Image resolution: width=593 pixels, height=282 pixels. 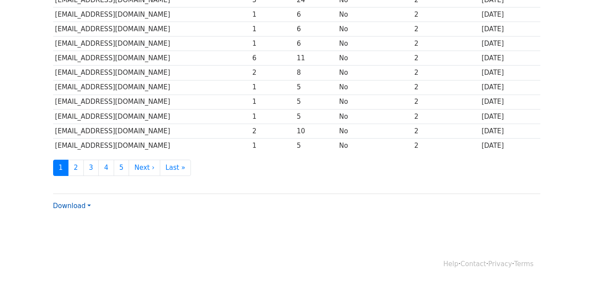 What do you see at coordinates (571, 260) in the screenshot?
I see `div: Chat Widget` at bounding box center [571, 260].